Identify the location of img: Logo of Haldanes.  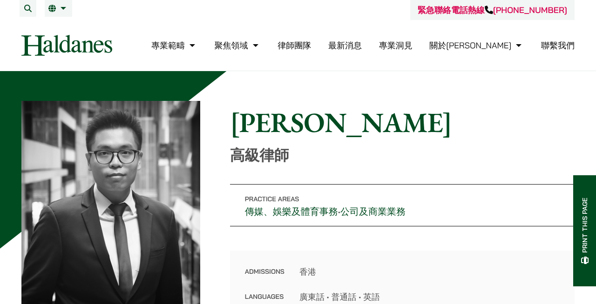
(67, 45).